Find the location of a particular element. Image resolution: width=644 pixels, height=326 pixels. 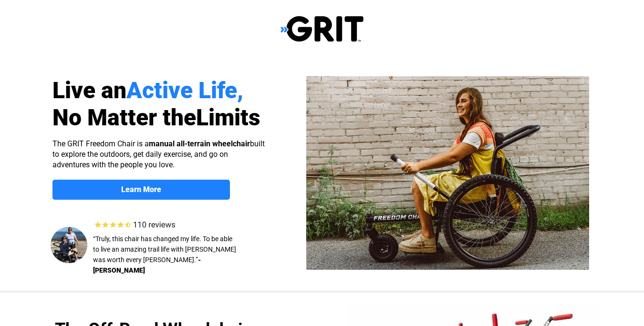

strong: Learn More is located at coordinates (141, 189).